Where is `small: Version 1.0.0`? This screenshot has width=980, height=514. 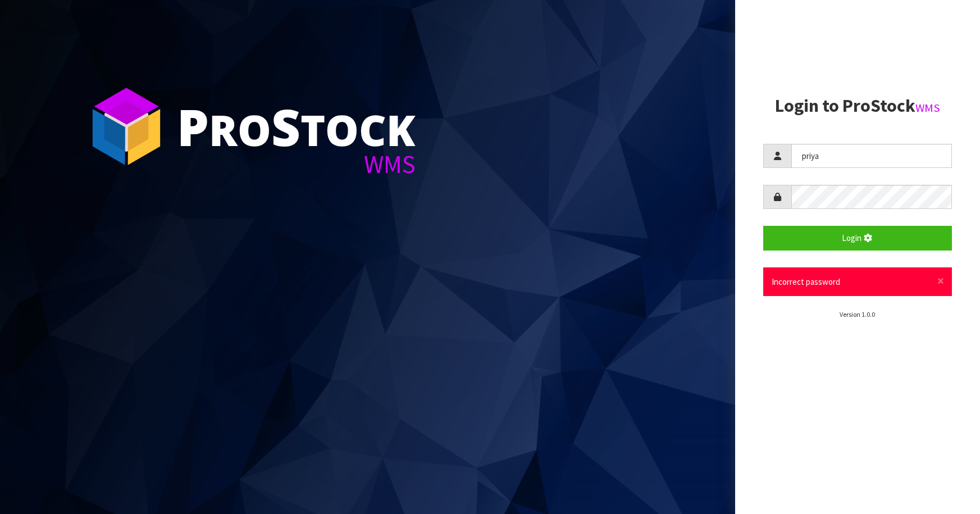 small: Version 1.0.0 is located at coordinates (857, 314).